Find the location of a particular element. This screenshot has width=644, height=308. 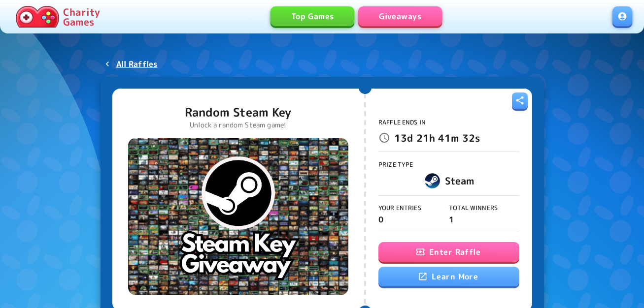

p: 0 is located at coordinates (413, 220).